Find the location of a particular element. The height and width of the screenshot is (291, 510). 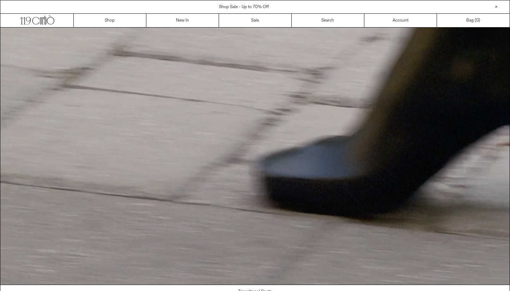

a: Account is located at coordinates (401, 20).